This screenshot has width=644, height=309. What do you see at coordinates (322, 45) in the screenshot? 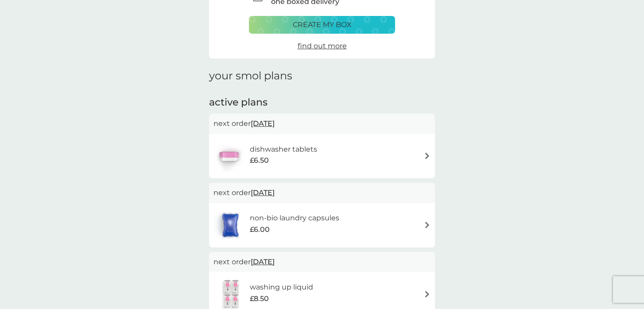
I see `span: find out more` at bounding box center [322, 45].